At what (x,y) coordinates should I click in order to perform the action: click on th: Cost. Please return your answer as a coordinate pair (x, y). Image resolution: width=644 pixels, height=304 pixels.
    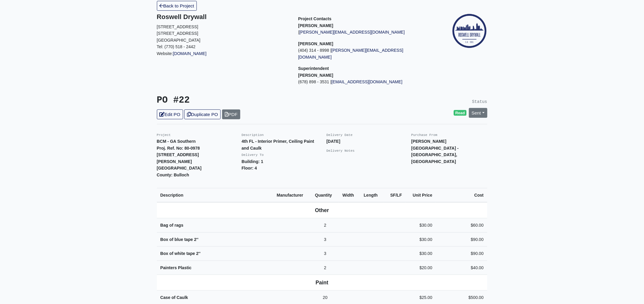
    Looking at the image, I should click on (461, 195).